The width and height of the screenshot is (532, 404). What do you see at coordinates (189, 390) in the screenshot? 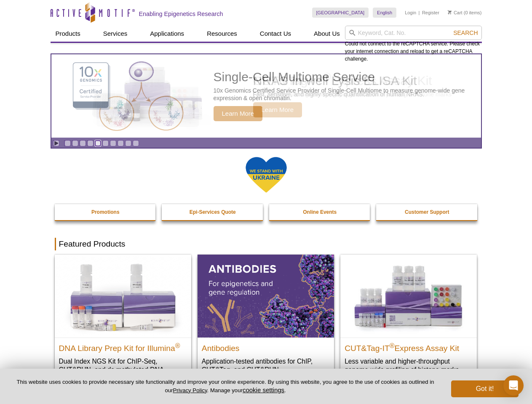
I see `a: Privacy Policy` at bounding box center [189, 390].